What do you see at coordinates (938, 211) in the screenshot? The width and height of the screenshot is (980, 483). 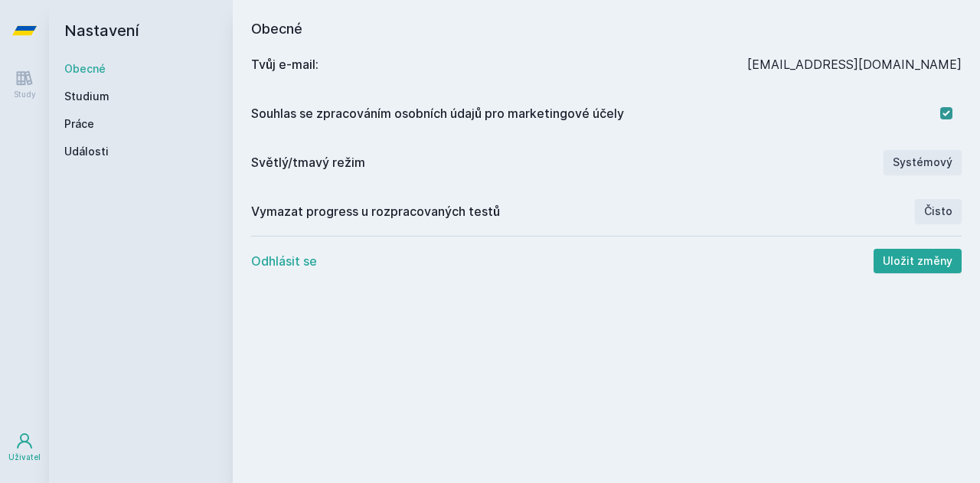 I see `button: Čisto` at bounding box center [938, 211].